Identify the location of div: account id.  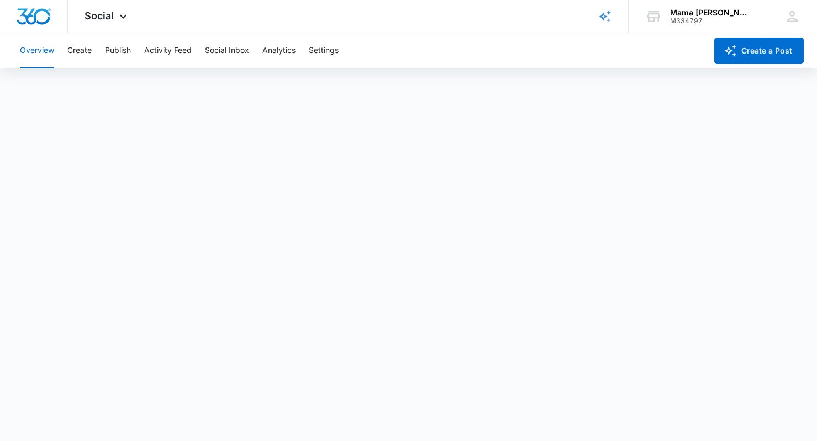
(710, 21).